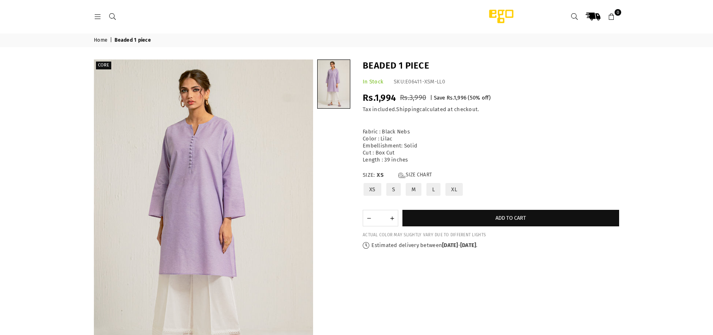 The width and height of the screenshot is (713, 335). I want to click on nav: breadcrumbs, so click(357, 40).